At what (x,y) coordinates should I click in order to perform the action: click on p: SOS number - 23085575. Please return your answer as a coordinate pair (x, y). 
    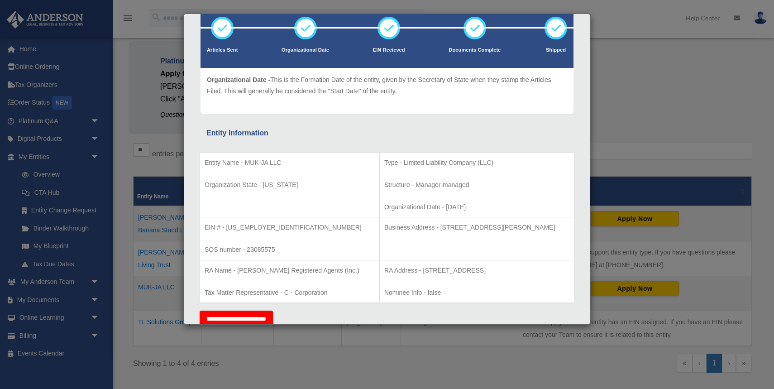
    Looking at the image, I should click on (290, 249).